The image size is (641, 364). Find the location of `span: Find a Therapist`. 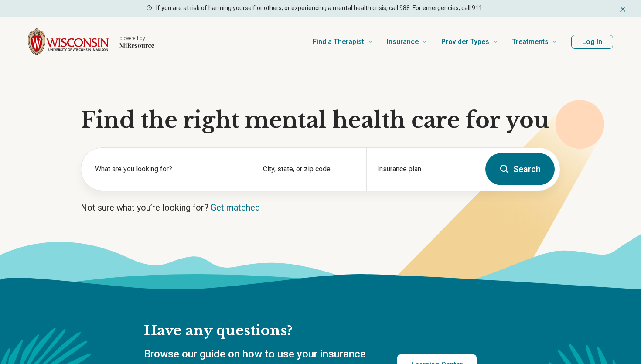

span: Find a Therapist is located at coordinates (339, 42).